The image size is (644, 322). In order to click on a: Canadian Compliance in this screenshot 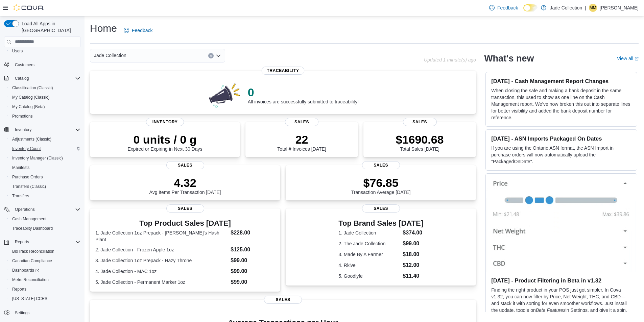, I will do `click(32, 261)`.